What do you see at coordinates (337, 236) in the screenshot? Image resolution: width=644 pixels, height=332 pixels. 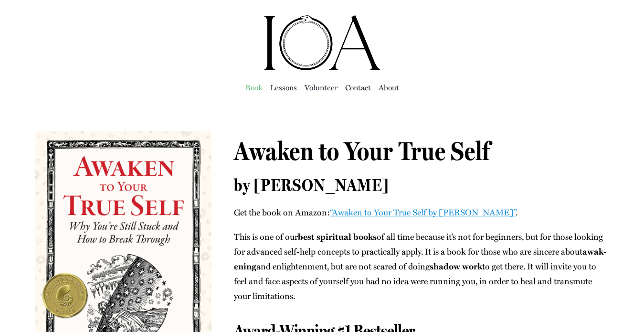 I see `b: best spir­i­tu­al books` at bounding box center [337, 236].